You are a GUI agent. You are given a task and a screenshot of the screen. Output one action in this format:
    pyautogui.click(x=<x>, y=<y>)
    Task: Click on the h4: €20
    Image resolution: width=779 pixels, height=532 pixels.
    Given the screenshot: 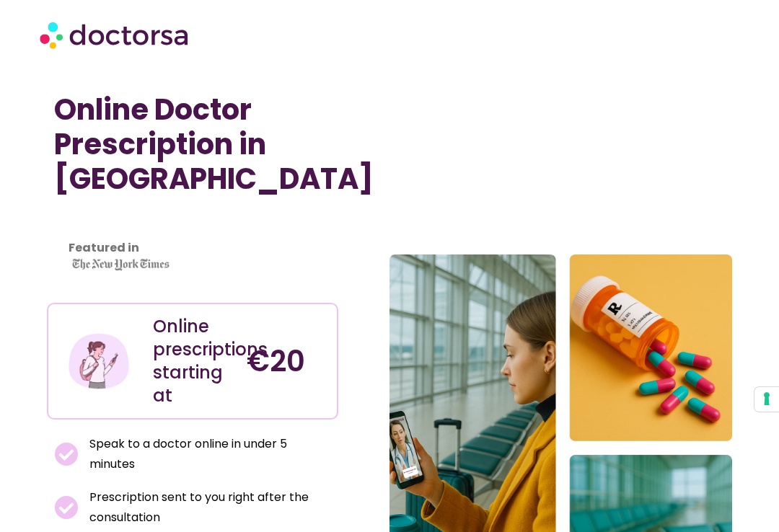 What is the action you would take?
    pyautogui.click(x=287, y=361)
    